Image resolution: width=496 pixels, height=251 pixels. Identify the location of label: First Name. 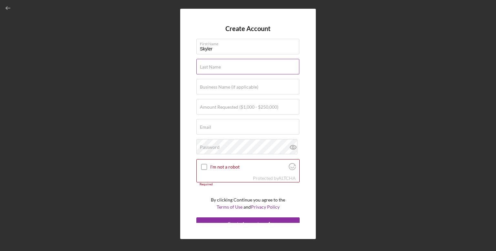
(250, 43).